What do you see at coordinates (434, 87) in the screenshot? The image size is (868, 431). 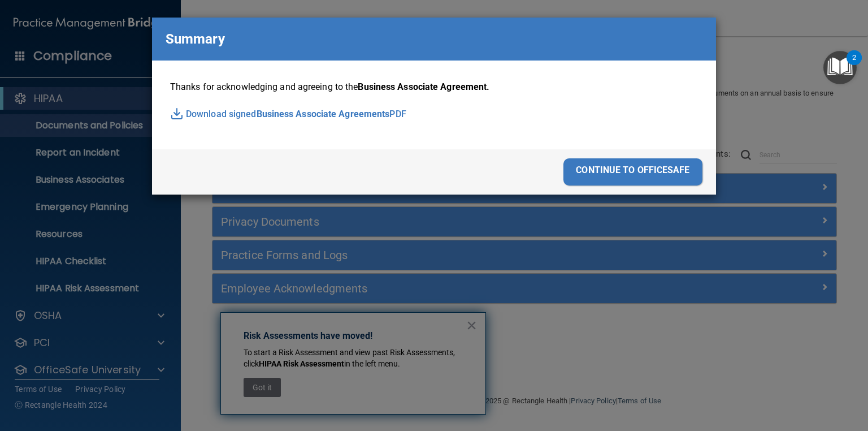 I see `p: Thanks for acknowledging and agreeing to the` at bounding box center [434, 87].